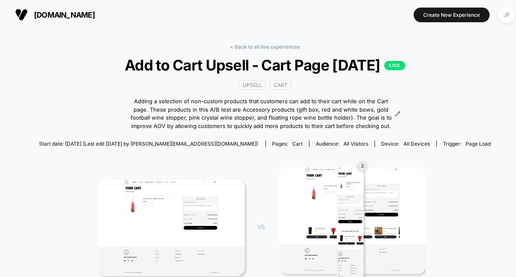 Image resolution: width=516 pixels, height=277 pixels. Describe the element at coordinates (287, 144) in the screenshot. I see `div: Pages:` at that location.